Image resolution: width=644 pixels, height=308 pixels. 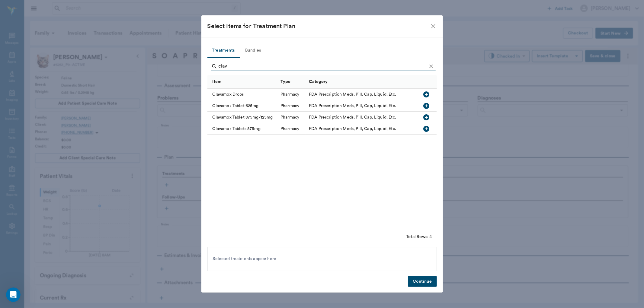 What do you see at coordinates (243, 117) in the screenshot?
I see `div: Clavamox Tablet 875mg/125mg` at bounding box center [243, 117].